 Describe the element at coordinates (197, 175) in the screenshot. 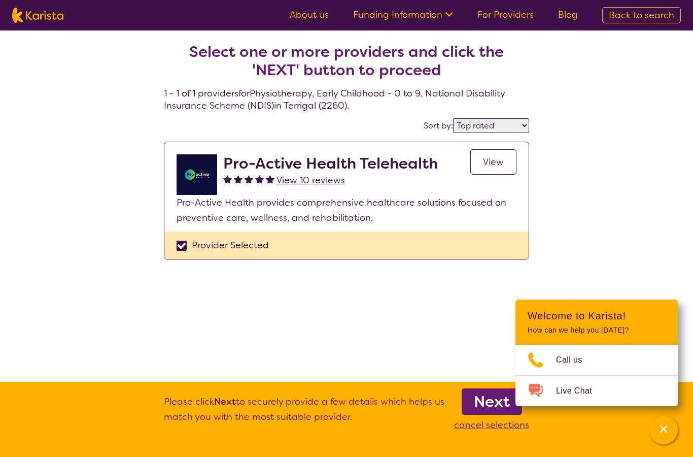

I see `img: ymlb0re46ukcwlkv50cv.png` at that location.